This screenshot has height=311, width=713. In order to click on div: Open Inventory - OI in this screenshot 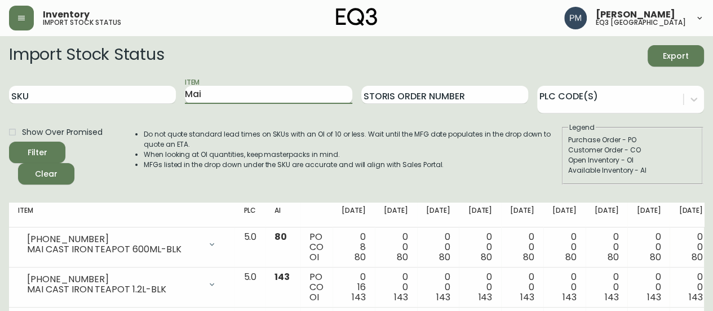, I will do `click(633, 160)`.